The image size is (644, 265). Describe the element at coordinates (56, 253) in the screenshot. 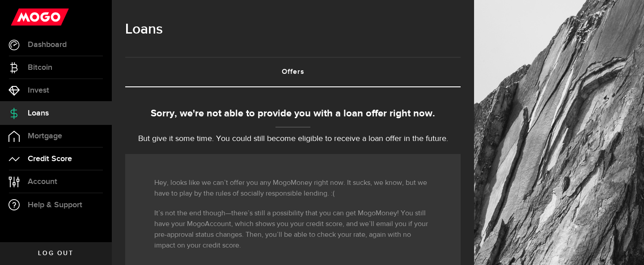

I see `span: Log out` at that location.